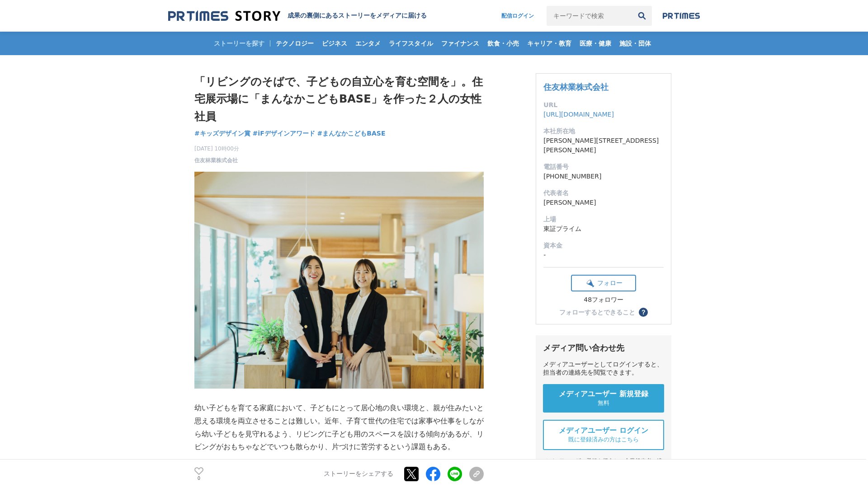 Image resolution: width=868 pixels, height=488 pixels. What do you see at coordinates (603, 193) in the screenshot?
I see `dt: 代表者名` at bounding box center [603, 193].